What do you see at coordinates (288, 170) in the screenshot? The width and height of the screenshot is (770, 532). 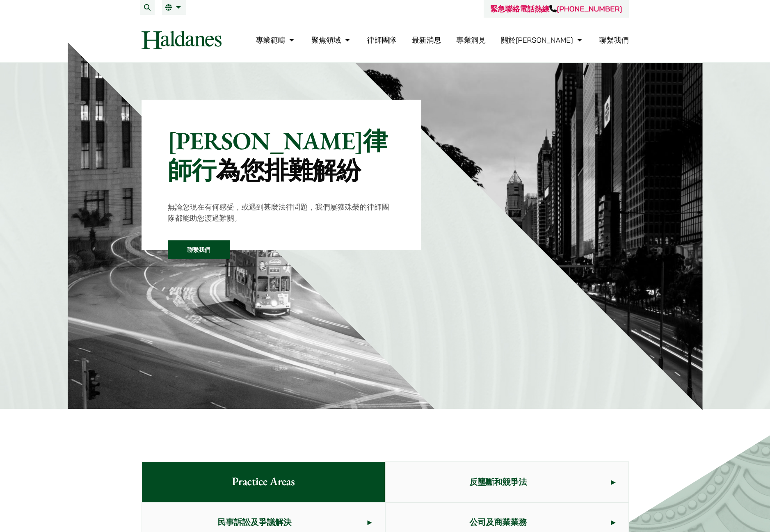 I see `mark: 為您排難解紛` at bounding box center [288, 170].